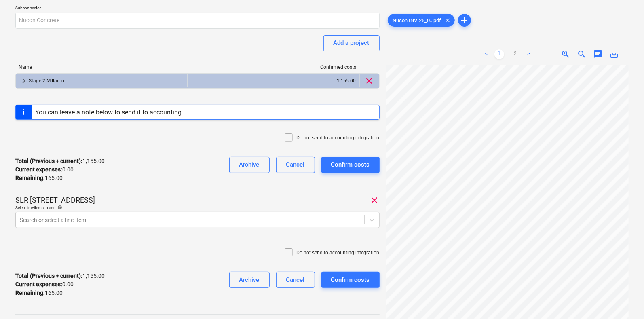  I want to click on button: Add a project, so click(352, 43).